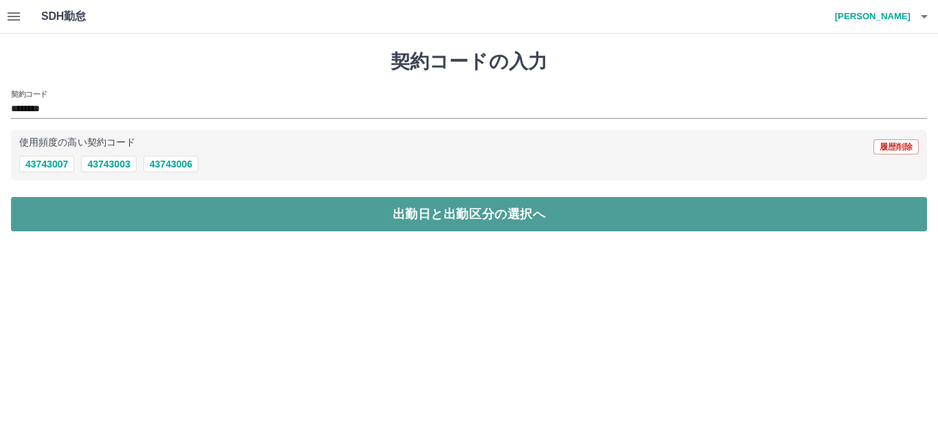 The height and width of the screenshot is (440, 938). What do you see at coordinates (171, 164) in the screenshot?
I see `button: 43743006` at bounding box center [171, 164].